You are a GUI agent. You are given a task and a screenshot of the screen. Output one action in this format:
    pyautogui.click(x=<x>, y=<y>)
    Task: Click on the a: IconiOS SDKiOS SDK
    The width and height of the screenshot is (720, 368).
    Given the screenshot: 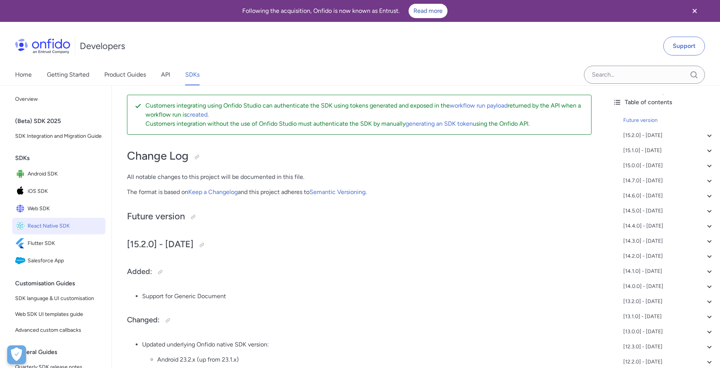 What is the action you would take?
    pyautogui.click(x=59, y=192)
    